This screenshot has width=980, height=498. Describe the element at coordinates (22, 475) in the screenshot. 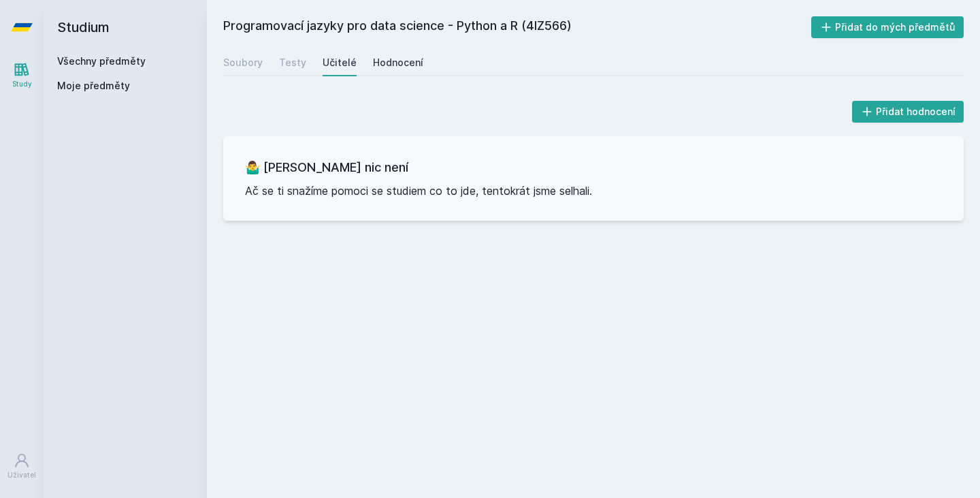

I see `div: Uživatel` at that location.